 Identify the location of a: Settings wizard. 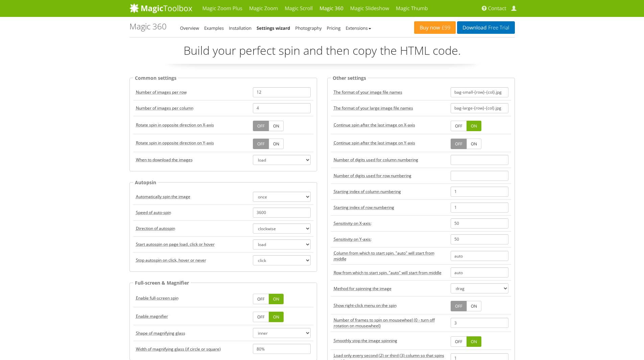
(273, 28).